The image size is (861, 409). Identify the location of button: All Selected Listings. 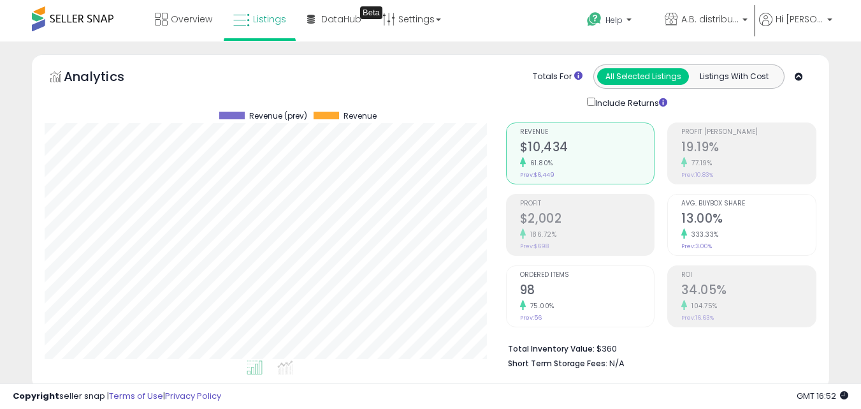
(643, 77).